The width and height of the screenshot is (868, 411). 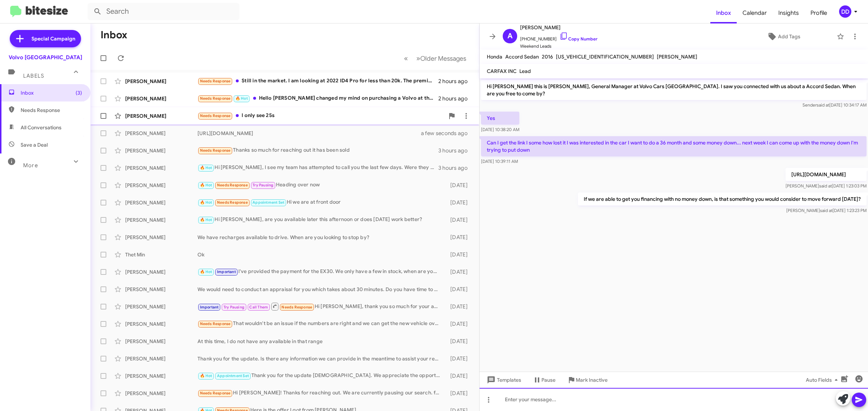 What do you see at coordinates (559, 46) in the screenshot?
I see `span: Weekend Leads` at bounding box center [559, 46].